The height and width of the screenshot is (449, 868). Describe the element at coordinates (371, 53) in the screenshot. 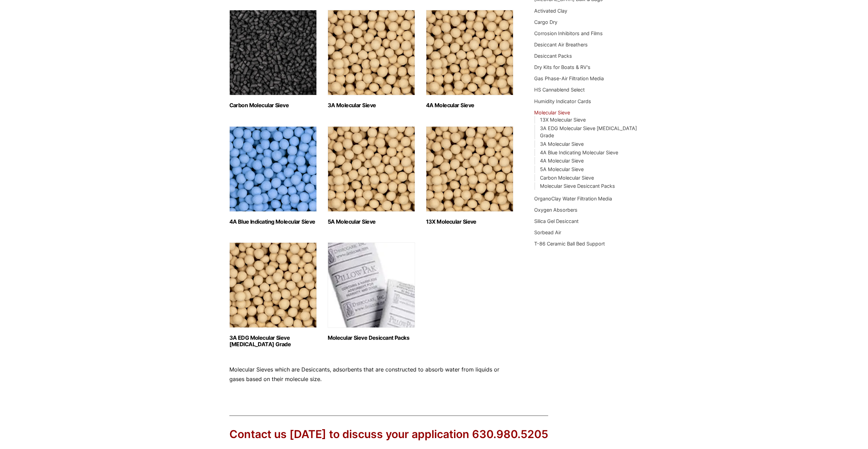

I see `img: 3A Molecular Sieve` at that location.